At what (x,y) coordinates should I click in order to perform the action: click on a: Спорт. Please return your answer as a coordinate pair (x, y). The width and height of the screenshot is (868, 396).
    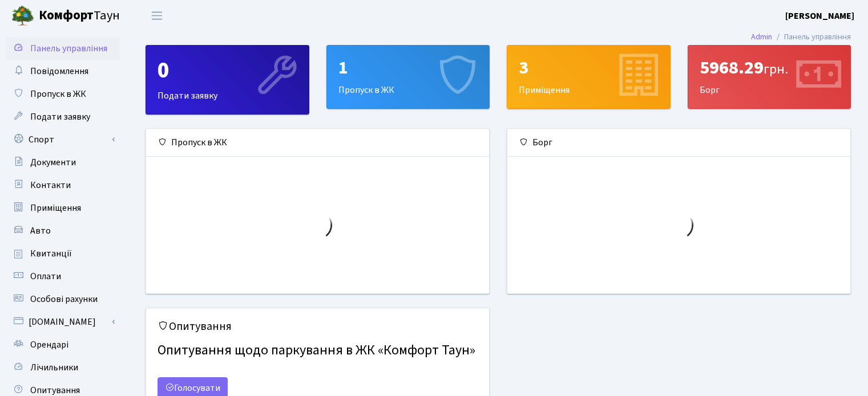
    Looking at the image, I should click on (63, 139).